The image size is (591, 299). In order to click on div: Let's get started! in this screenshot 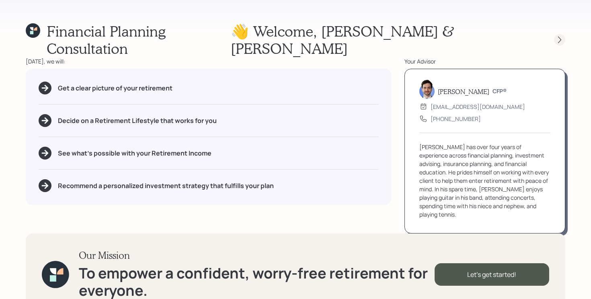, I will do `click(492, 275)`.